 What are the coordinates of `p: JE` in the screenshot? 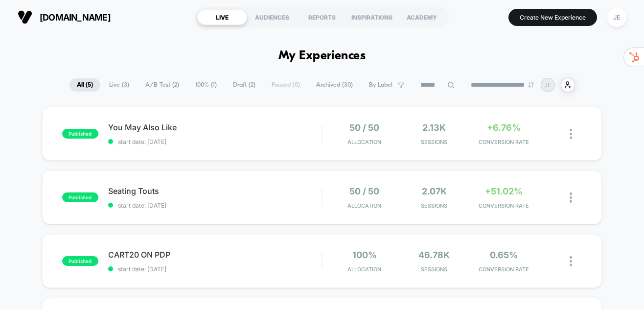 It's located at (548, 85).